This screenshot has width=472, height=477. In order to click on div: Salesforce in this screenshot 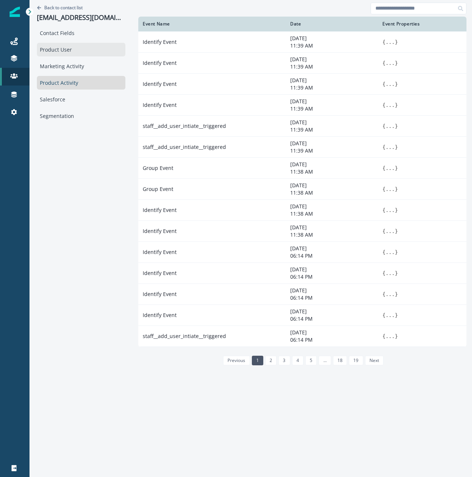, I will do `click(81, 99)`.